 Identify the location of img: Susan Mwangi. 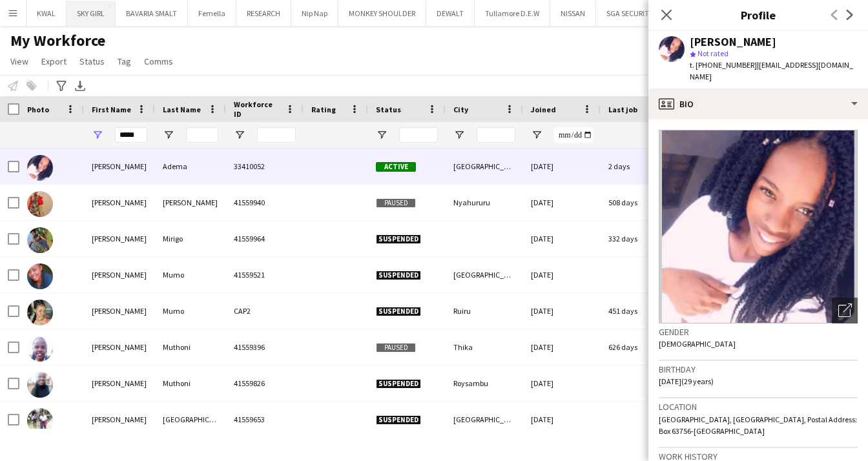
(40, 421).